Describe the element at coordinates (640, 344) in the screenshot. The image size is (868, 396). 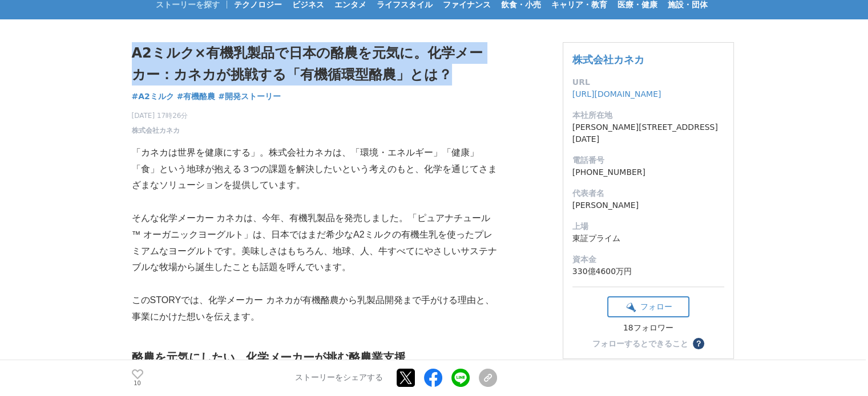
I see `div: フォローするとできること` at that location.